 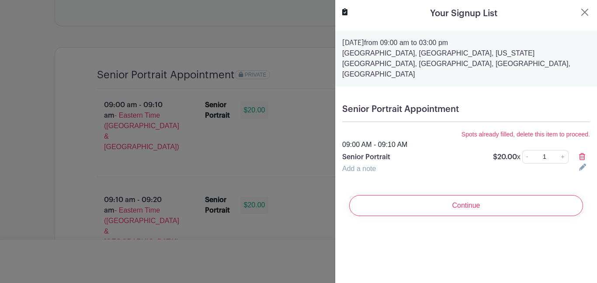 I want to click on p: from 09:00 am to 03:00 pm, so click(x=466, y=43).